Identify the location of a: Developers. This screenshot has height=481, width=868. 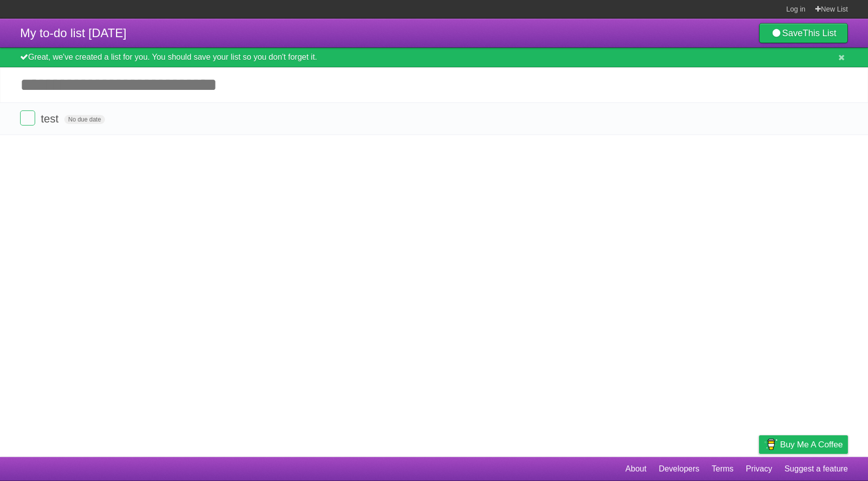
(679, 469).